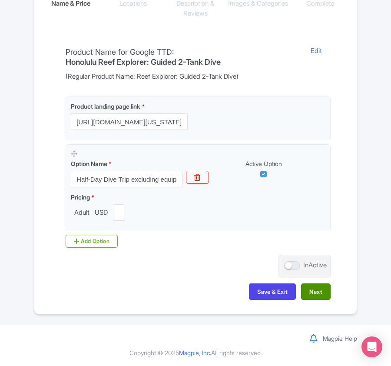  What do you see at coordinates (119, 213) in the screenshot?
I see `input: 0.00` at bounding box center [119, 213].